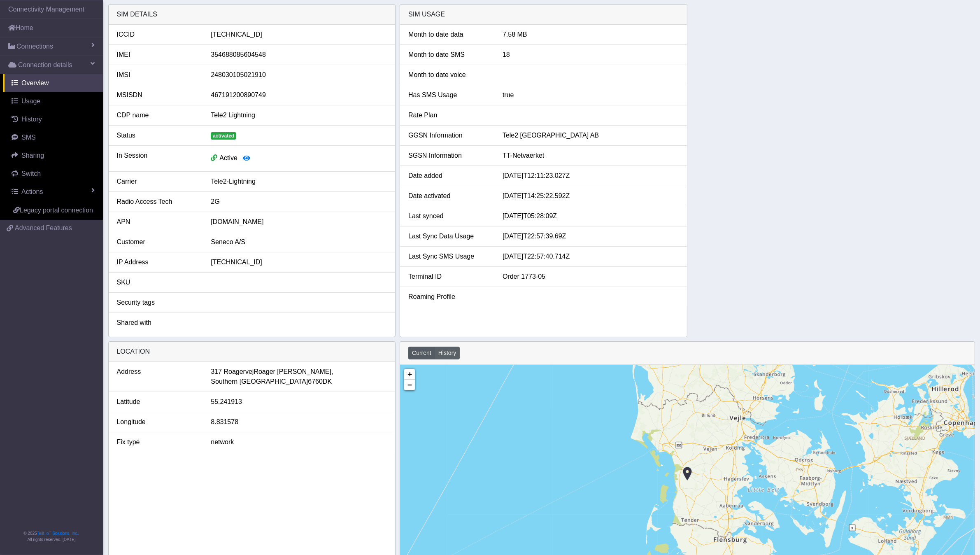 The image size is (980, 555). I want to click on span: SMS, so click(28, 137).